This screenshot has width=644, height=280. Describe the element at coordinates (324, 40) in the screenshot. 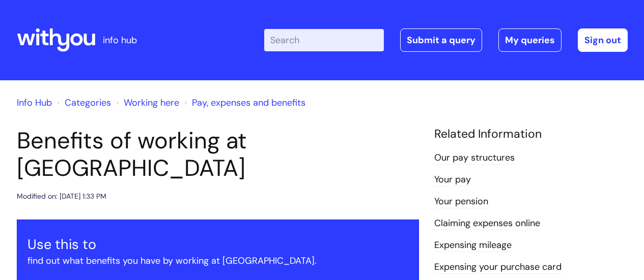

I see `input: Search` at that location.